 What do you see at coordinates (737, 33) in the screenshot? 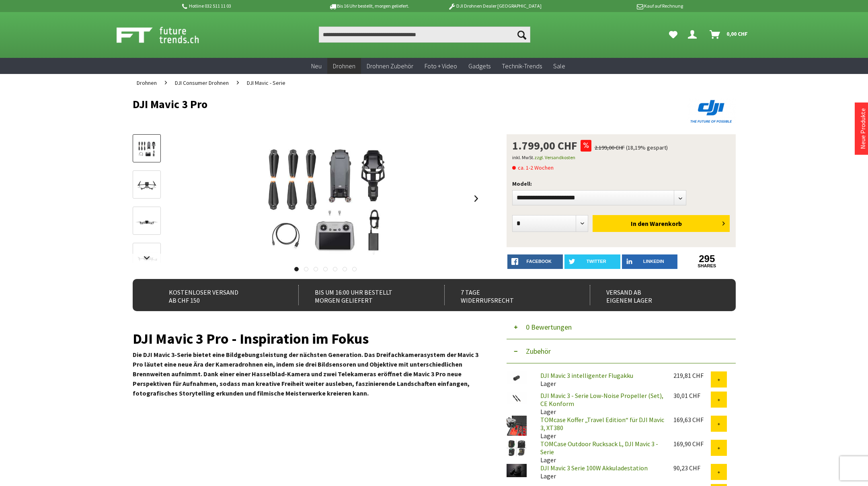
I see `span: 0,00 CHF` at bounding box center [737, 33].